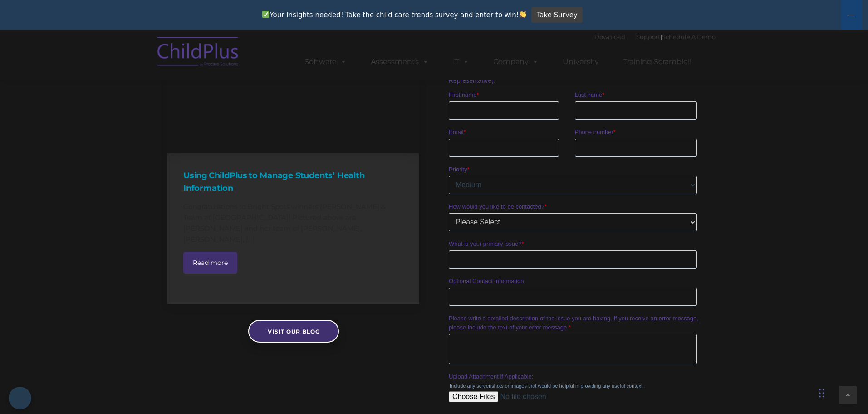 The height and width of the screenshot is (414, 868). Describe the element at coordinates (648, 37) in the screenshot. I see `a: Support` at that location.